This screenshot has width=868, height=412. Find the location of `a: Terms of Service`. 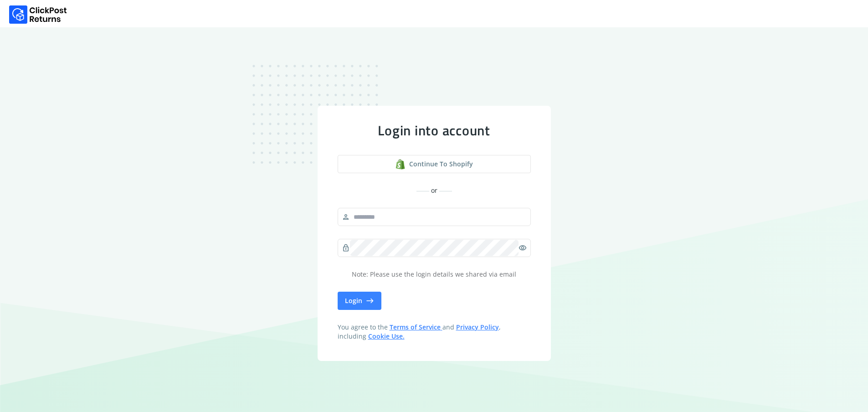

a: Terms of Service is located at coordinates (416, 327).